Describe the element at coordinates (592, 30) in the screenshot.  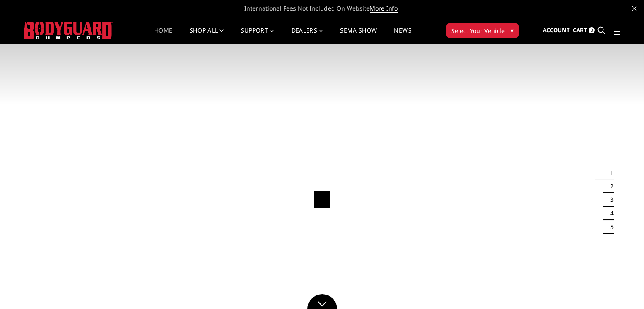
I see `span: 0` at that location.